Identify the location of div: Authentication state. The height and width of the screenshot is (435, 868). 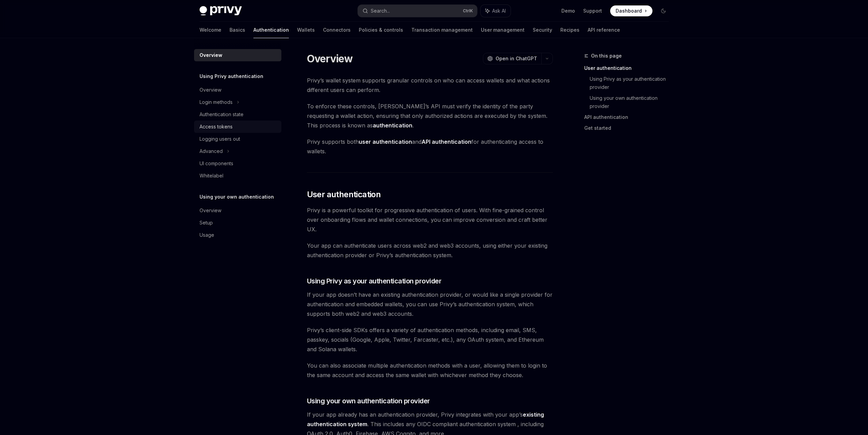
(221, 115).